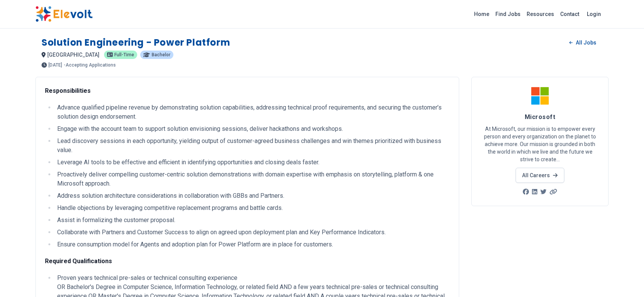 The height and width of the screenshot is (297, 644). Describe the element at coordinates (252, 146) in the screenshot. I see `li: Lead discovery sessions in each opportunity, yielding output of customer-agreed business challeng...` at that location.